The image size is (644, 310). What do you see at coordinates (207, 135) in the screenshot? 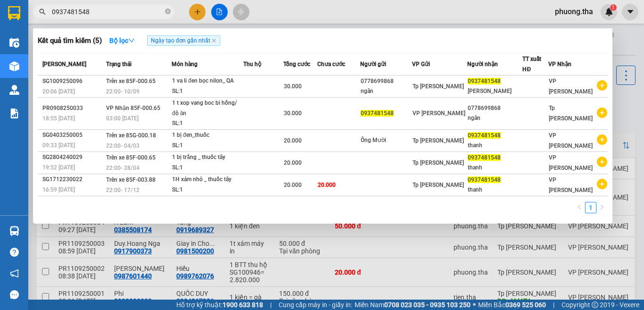
I see `div: 1 bị đen_thuốc` at bounding box center [207, 135].